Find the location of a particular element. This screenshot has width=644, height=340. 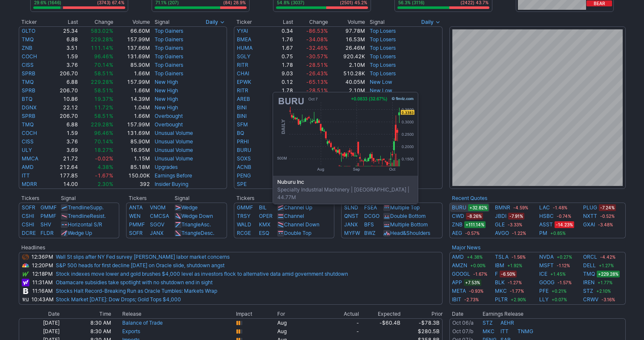

th: Ticker is located at coordinates (249, 22).